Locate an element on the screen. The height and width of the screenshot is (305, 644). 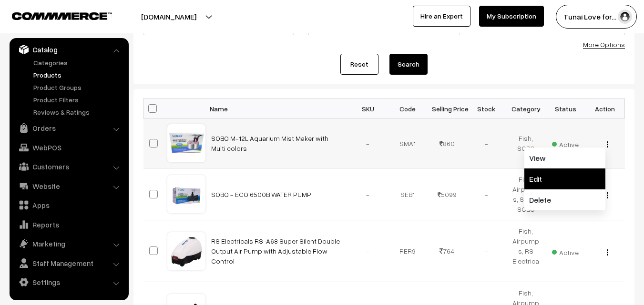
th: Action is located at coordinates (604, 109).